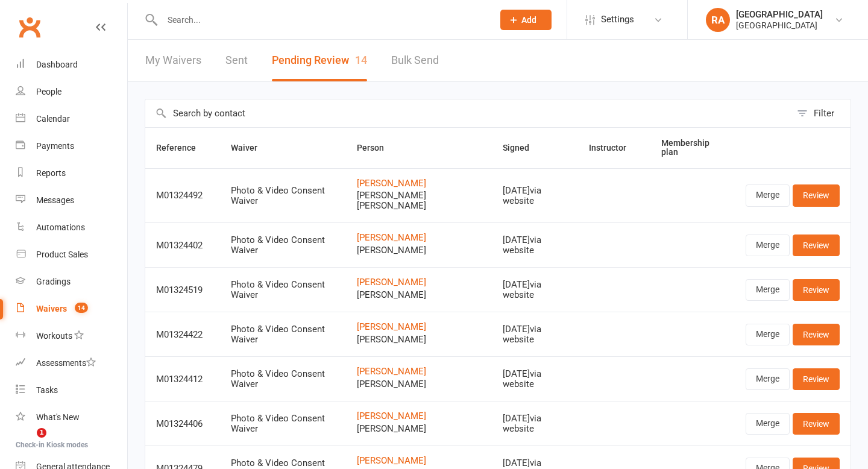 This screenshot has height=469, width=868. Describe the element at coordinates (47, 390) in the screenshot. I see `div: Tasks` at that location.